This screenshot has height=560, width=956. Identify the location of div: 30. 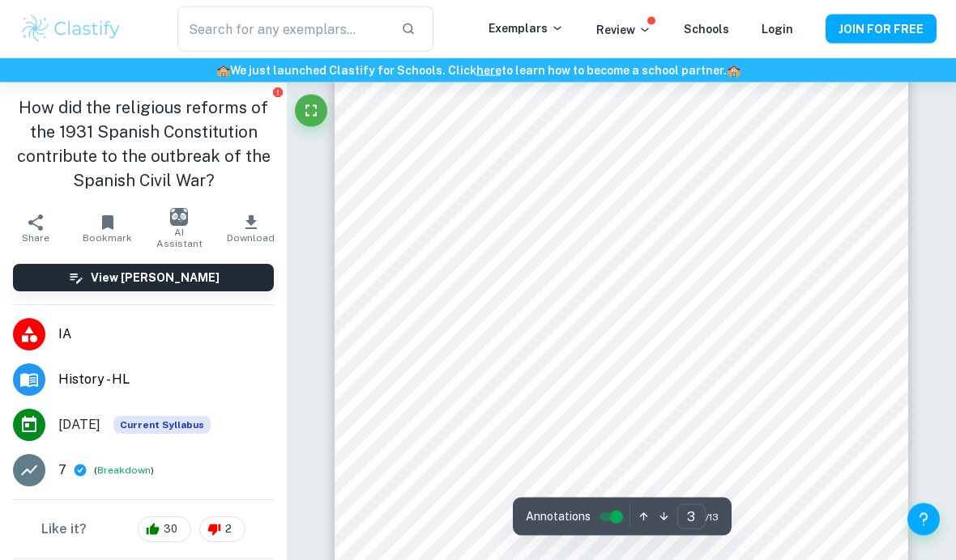
(165, 529).